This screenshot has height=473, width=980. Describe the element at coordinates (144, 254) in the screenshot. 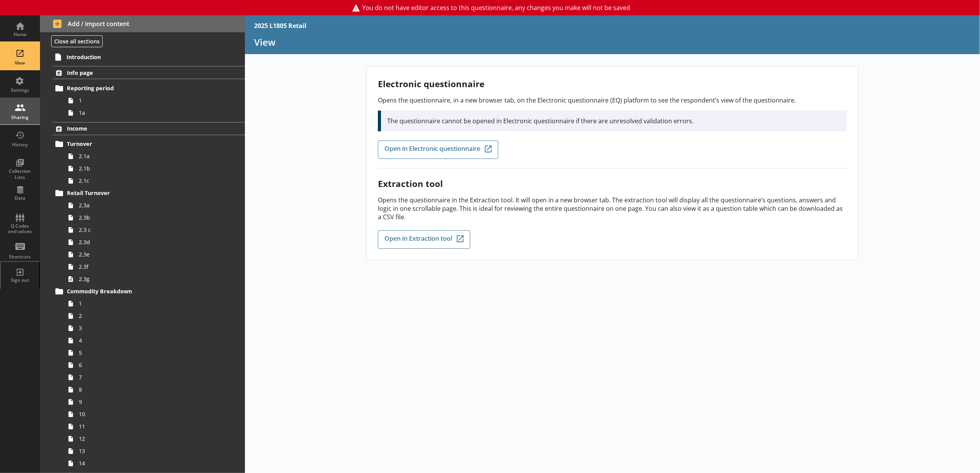

I see `span: 2.3e` at that location.